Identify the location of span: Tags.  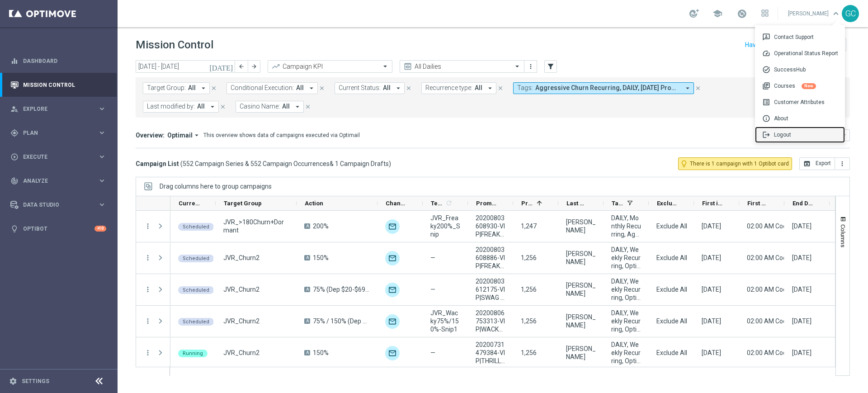
(617, 203).